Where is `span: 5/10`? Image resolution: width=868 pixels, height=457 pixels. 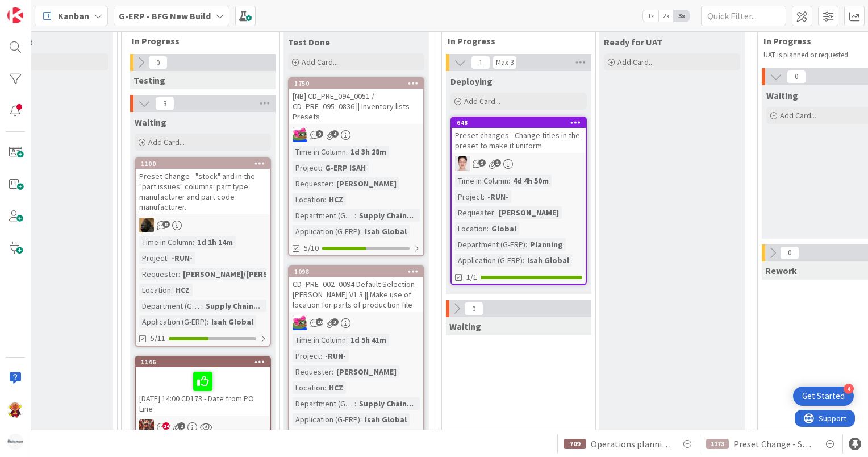 span: 5/10 is located at coordinates (311, 248).